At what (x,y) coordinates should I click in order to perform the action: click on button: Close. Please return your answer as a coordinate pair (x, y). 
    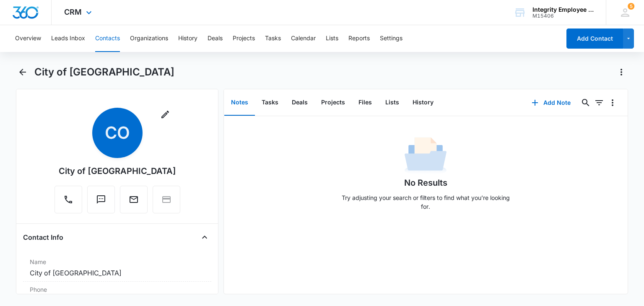
    Looking at the image, I should click on (205, 237).